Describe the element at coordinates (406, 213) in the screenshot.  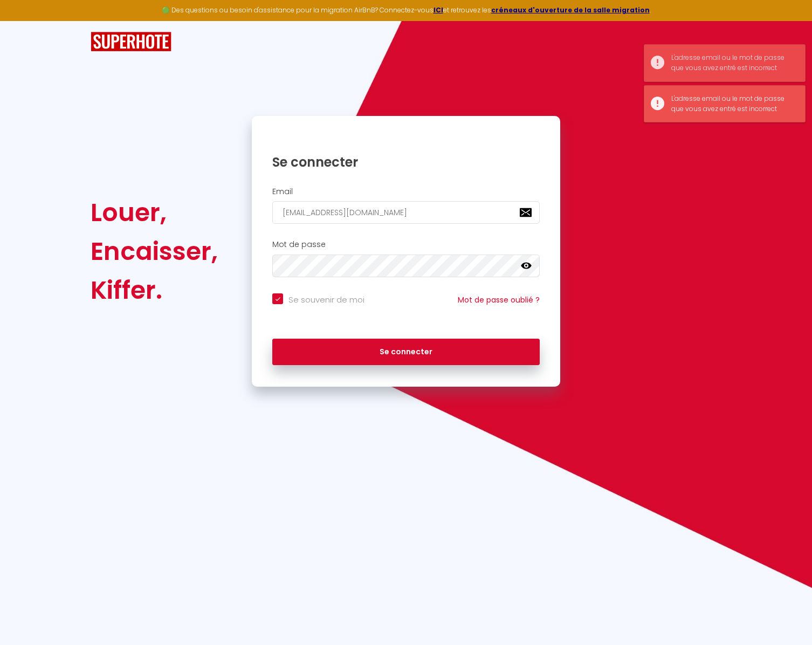
I see `input: Ton Email` at that location.